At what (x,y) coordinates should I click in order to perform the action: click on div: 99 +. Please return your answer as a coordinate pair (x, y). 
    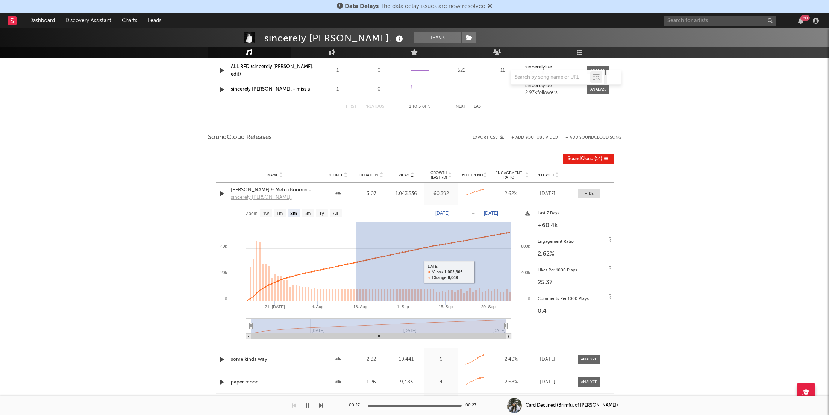
    Looking at the image, I should click on (805, 18).